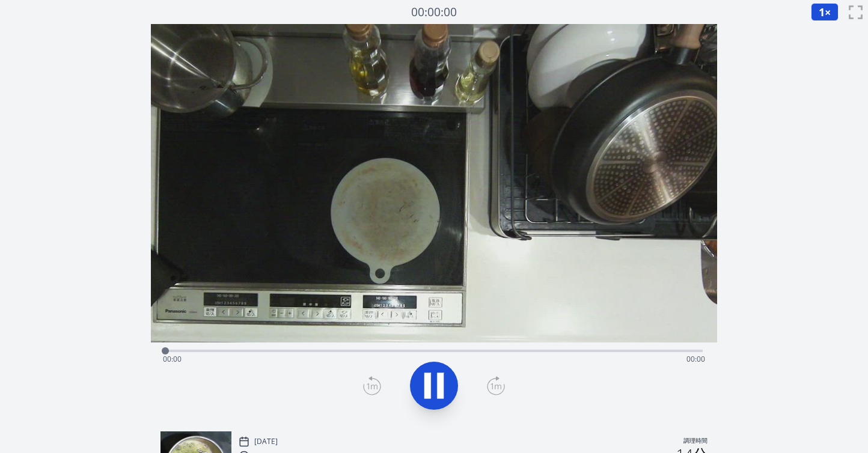 The height and width of the screenshot is (453, 868). What do you see at coordinates (696, 359) in the screenshot?
I see `span: 00:00` at bounding box center [696, 359].